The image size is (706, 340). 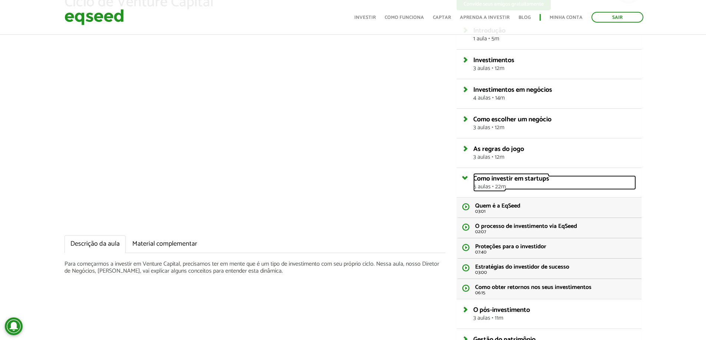 I want to click on span: Como escolher um negócio, so click(x=512, y=120).